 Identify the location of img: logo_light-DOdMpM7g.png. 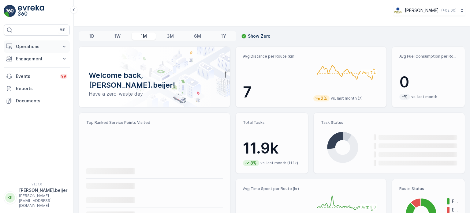
(31, 11).